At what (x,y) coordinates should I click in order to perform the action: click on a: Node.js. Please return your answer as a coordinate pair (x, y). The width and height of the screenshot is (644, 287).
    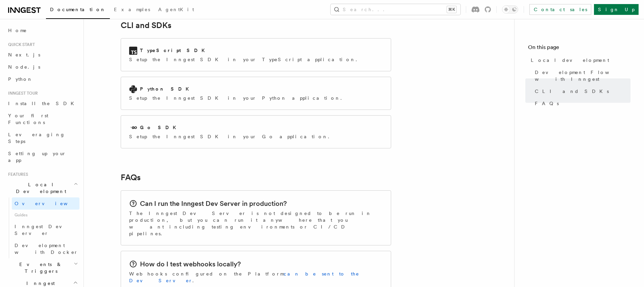
    Looking at the image, I should click on (43, 67).